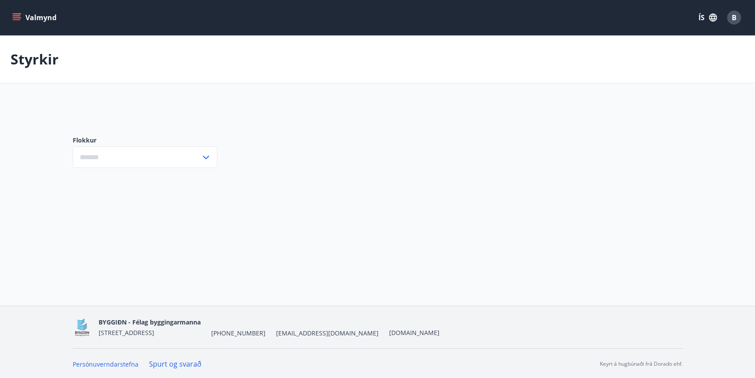 The width and height of the screenshot is (755, 378). I want to click on button: ÍS, so click(707, 18).